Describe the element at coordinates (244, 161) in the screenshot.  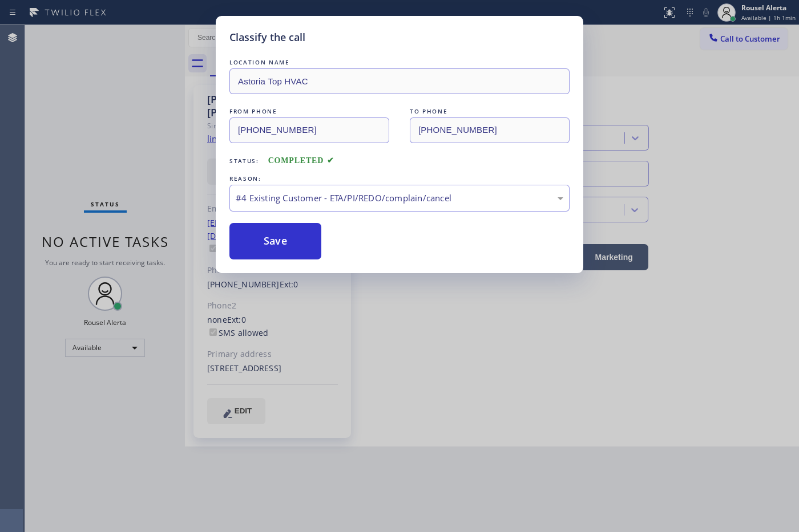
I see `span: Status:` at that location.